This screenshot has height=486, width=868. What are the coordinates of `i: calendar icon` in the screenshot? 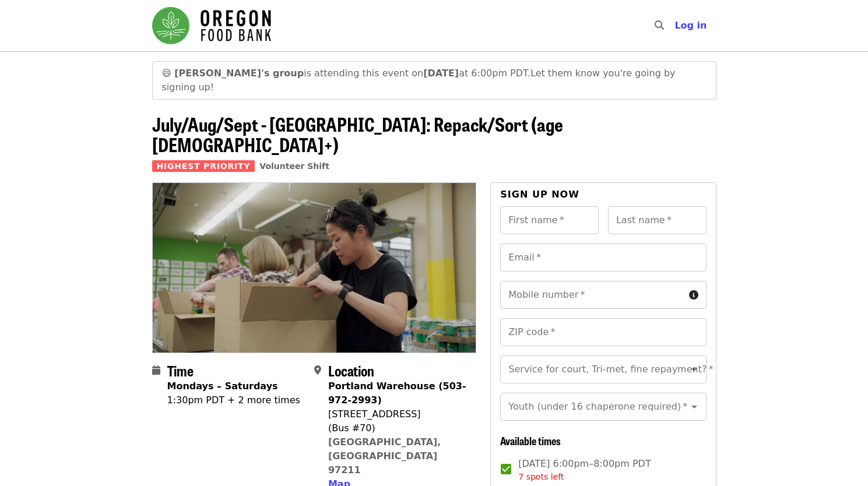 It's located at (156, 370).